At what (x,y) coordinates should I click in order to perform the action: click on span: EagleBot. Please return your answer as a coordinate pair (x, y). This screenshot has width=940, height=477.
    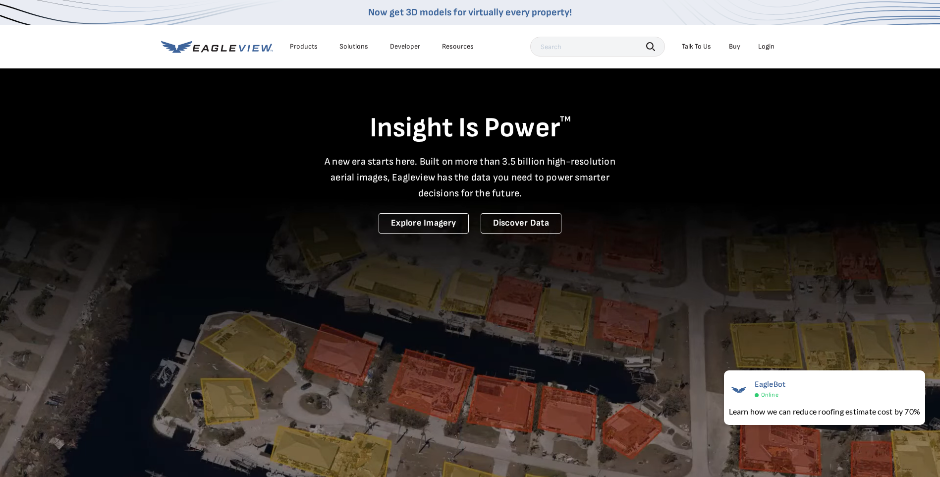
    Looking at the image, I should click on (770, 384).